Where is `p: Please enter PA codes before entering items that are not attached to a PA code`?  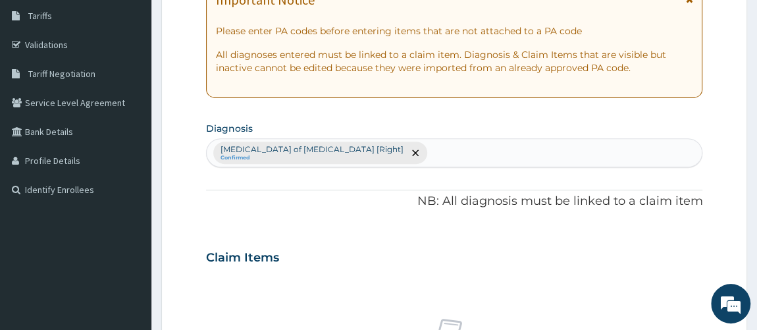 p: Please enter PA codes before entering items that are not attached to a PA code is located at coordinates (454, 31).